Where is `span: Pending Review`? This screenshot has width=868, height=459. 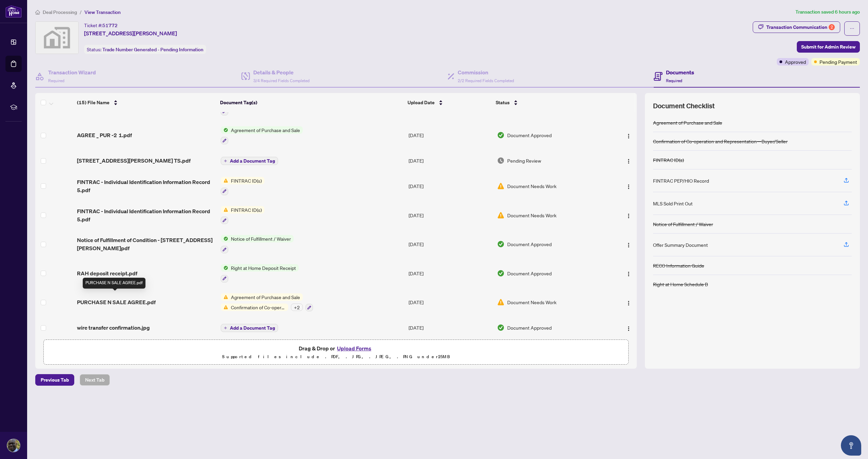
span: Pending Review is located at coordinates (524, 161).